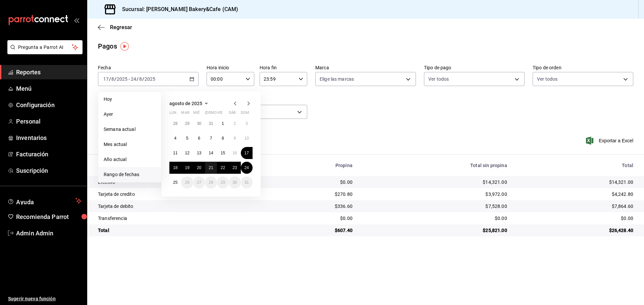 This screenshot has height=305, width=644. I want to click on span: Regresar, so click(121, 27).